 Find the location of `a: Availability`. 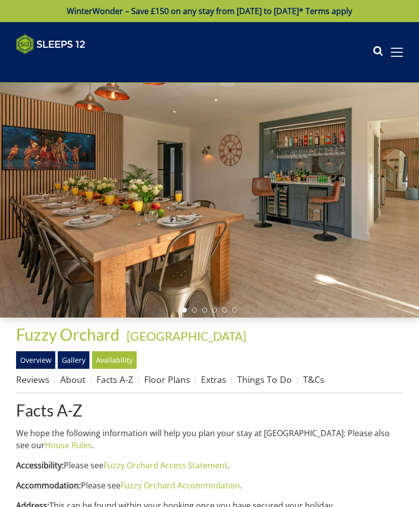

a: Availability is located at coordinates (114, 360).